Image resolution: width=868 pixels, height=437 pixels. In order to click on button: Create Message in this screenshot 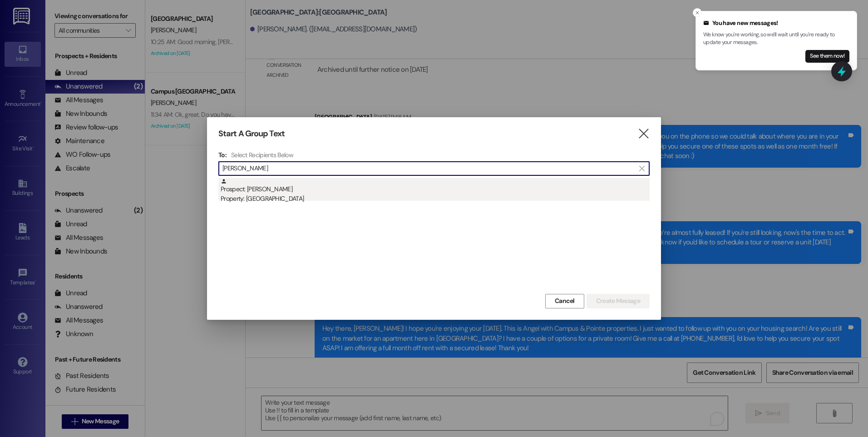, I will do `click(618, 301)`.